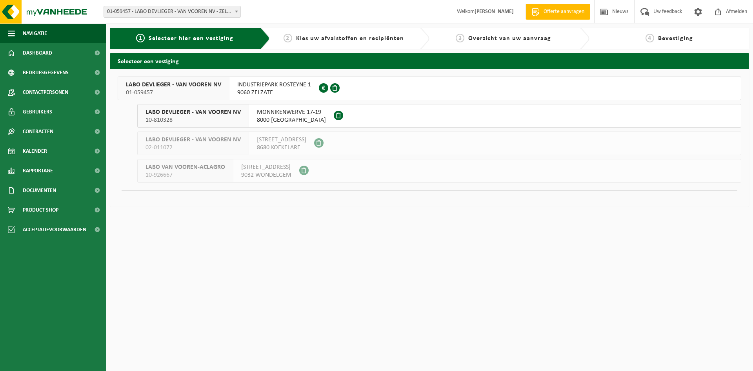 Image resolution: width=753 pixels, height=371 pixels. What do you see at coordinates (429, 60) in the screenshot?
I see `h2: Selecteer een vestiging` at bounding box center [429, 60].